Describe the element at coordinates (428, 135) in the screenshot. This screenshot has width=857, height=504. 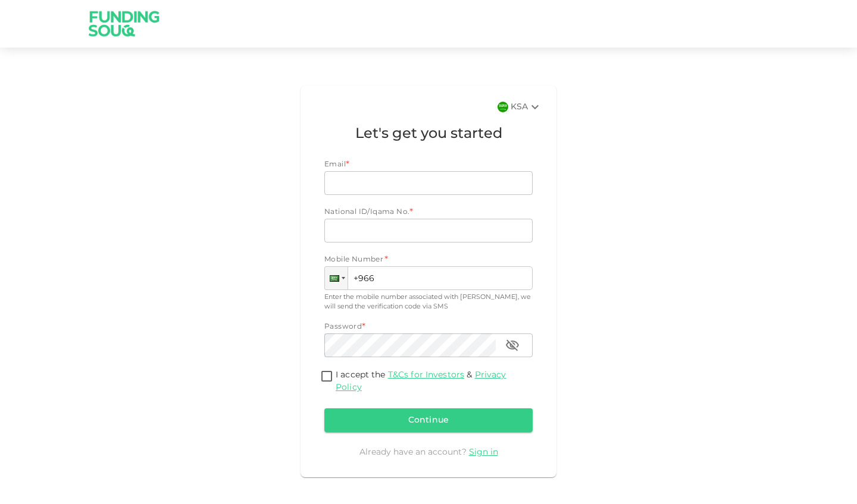
I see `h1: Let's get you started` at that location.